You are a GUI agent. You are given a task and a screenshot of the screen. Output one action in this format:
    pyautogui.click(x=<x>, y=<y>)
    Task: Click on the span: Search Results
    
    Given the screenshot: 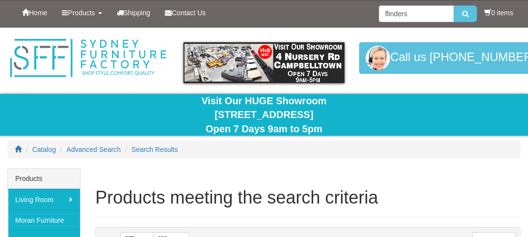 What is the action you would take?
    pyautogui.click(x=155, y=149)
    